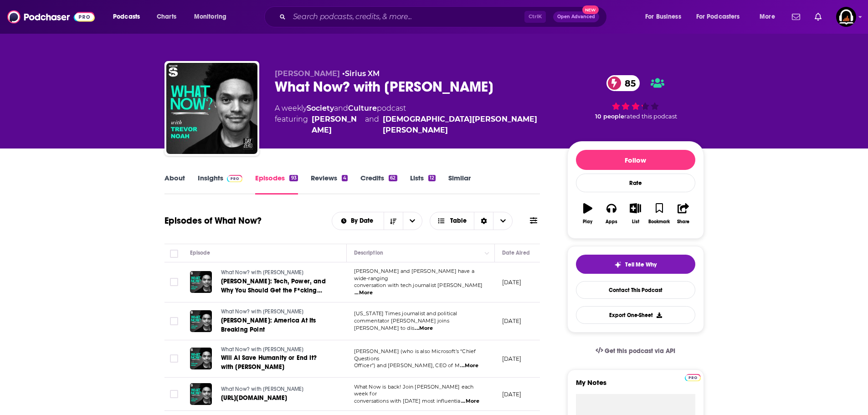 The image size is (868, 415). Describe the element at coordinates (212, 108) in the screenshot. I see `img: What Now? with Trevor Noah` at that location.